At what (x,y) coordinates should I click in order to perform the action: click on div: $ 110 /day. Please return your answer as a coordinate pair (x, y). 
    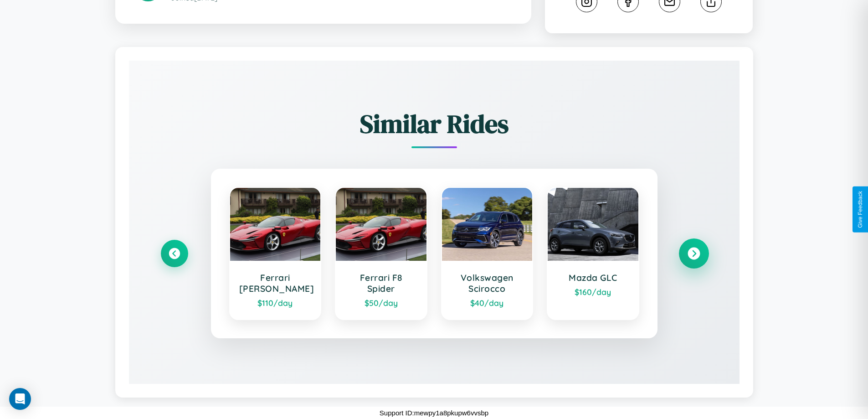
    Looking at the image, I should click on (275, 303).